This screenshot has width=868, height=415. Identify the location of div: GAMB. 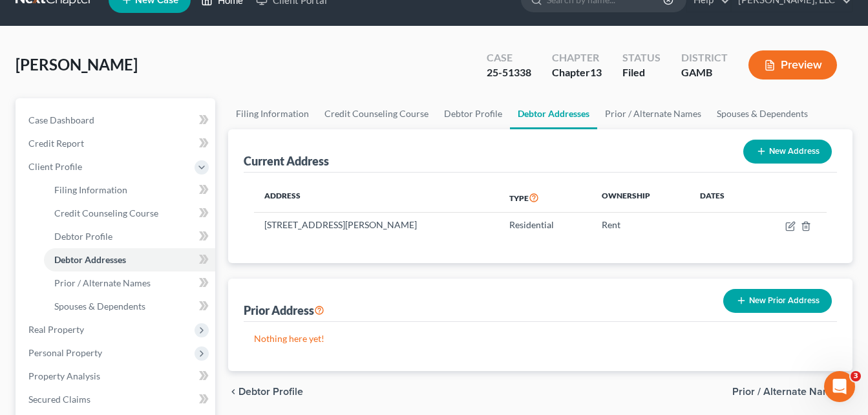
(705, 73).